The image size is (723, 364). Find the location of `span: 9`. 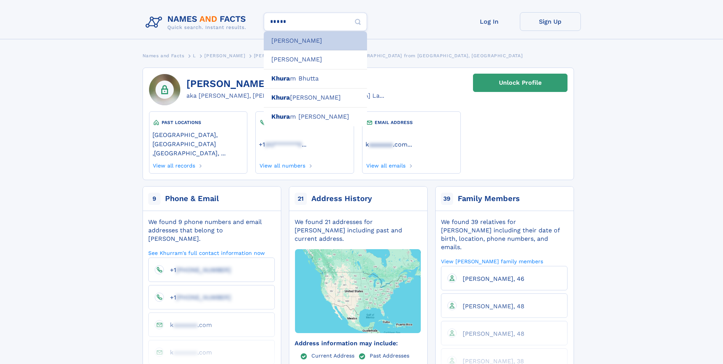

span: 9 is located at coordinates (154, 199).